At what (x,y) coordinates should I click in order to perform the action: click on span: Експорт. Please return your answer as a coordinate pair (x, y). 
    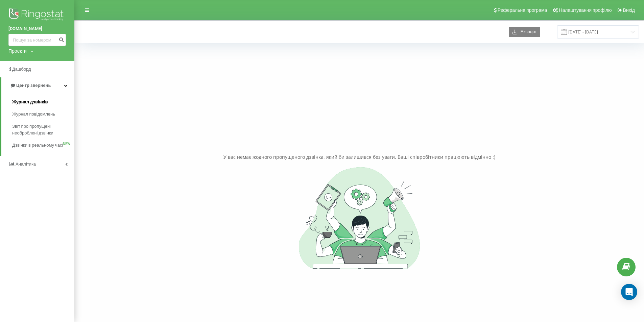
    Looking at the image, I should click on (527, 32).